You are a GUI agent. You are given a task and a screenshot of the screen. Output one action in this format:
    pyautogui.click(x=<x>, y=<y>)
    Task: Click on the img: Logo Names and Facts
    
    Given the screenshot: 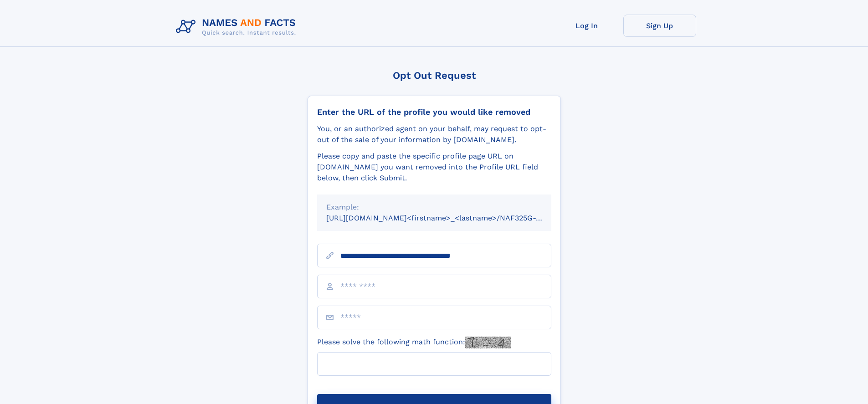 What is the action you would take?
    pyautogui.click(x=238, y=27)
    